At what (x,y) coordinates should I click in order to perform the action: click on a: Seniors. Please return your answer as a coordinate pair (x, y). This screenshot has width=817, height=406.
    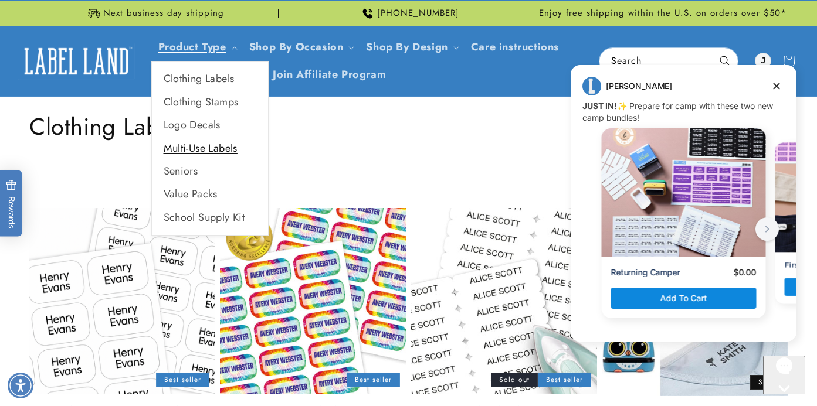
    Looking at the image, I should click on (210, 171).